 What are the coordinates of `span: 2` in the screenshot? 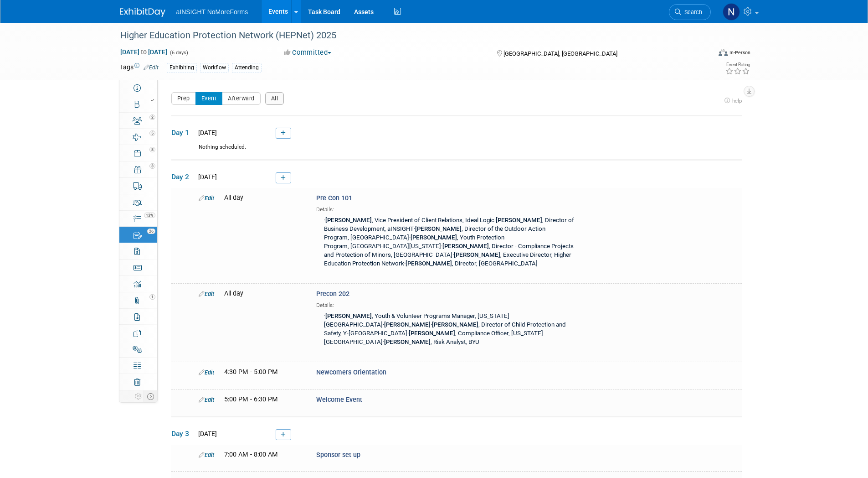 It's located at (153, 117).